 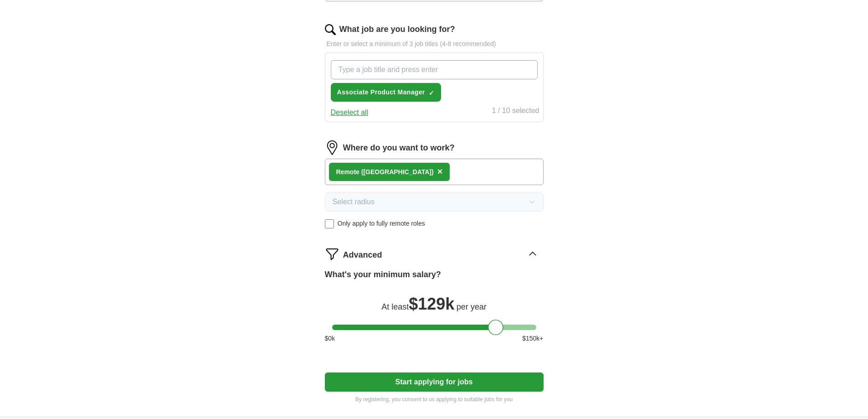 What do you see at coordinates (434, 382) in the screenshot?
I see `button: Start applying for jobs` at bounding box center [434, 382].